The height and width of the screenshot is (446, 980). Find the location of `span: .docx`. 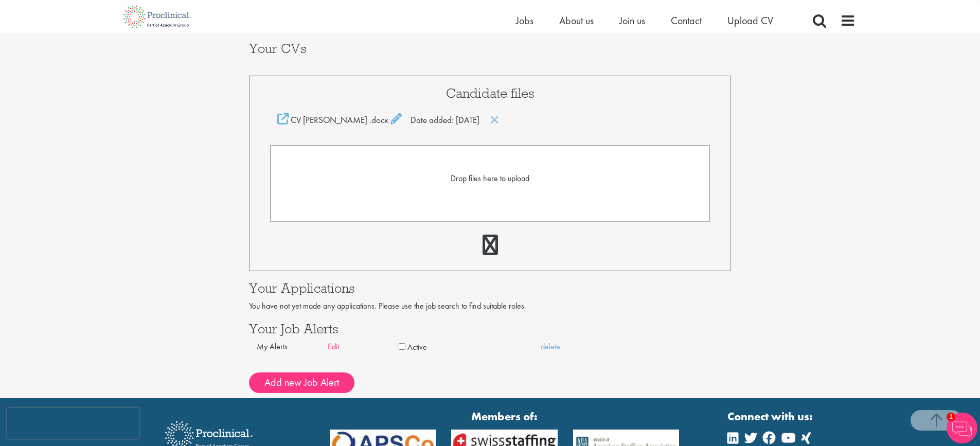

span: .docx is located at coordinates (379, 120).